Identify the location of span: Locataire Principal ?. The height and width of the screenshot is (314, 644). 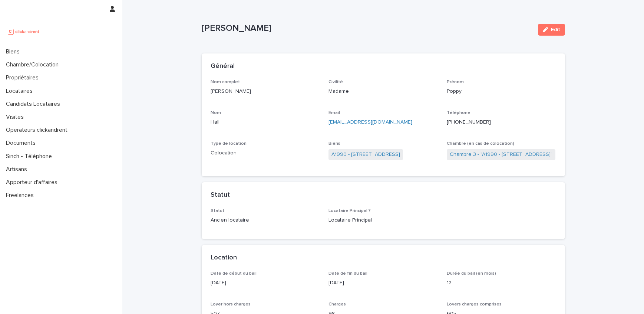
(350, 211).